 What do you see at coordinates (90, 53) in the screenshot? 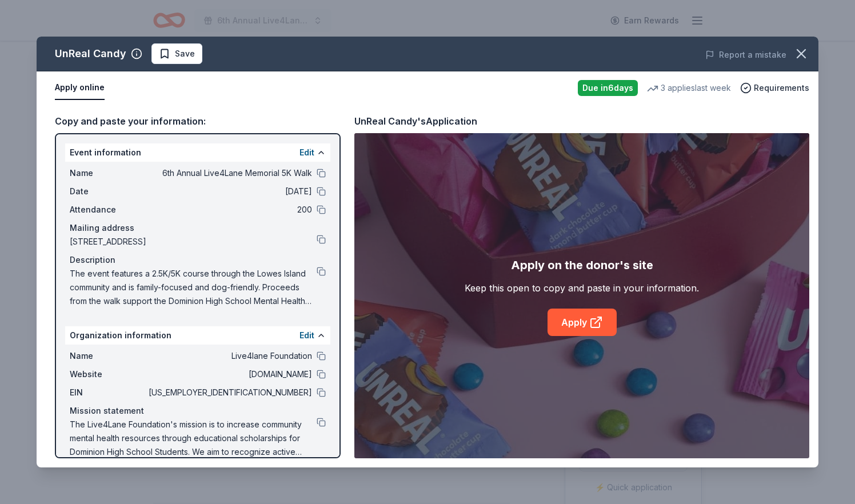
I see `div: UnReal Candy` at bounding box center [90, 53].